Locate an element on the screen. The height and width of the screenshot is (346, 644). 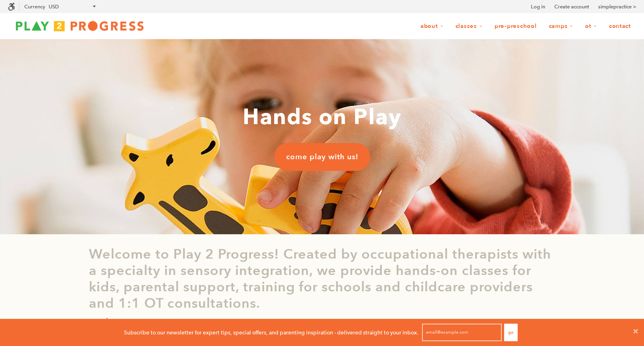
a: Log in is located at coordinates (538, 7).